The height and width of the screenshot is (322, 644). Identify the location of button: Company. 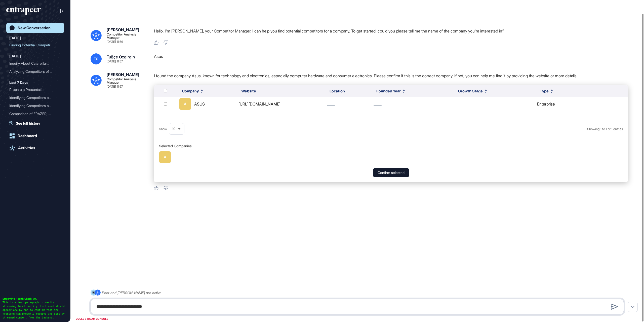
(192, 91).